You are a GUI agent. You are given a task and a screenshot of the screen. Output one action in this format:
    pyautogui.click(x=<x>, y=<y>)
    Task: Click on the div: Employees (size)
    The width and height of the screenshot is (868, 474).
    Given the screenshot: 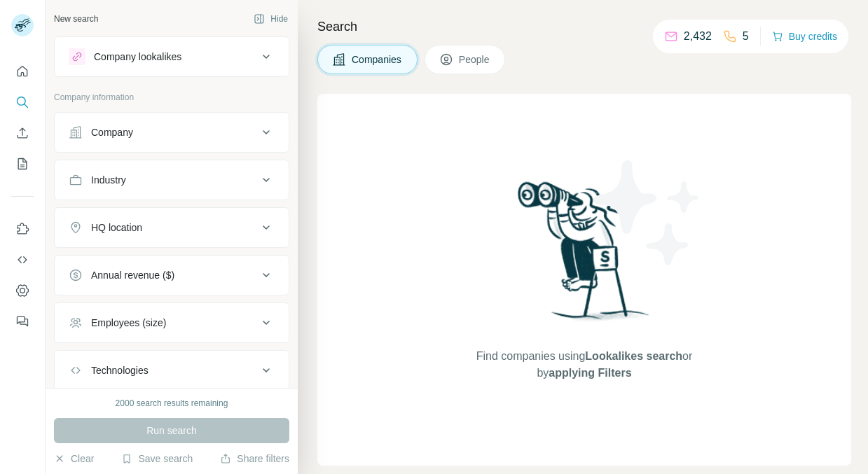 What is the action you would take?
    pyautogui.click(x=128, y=323)
    